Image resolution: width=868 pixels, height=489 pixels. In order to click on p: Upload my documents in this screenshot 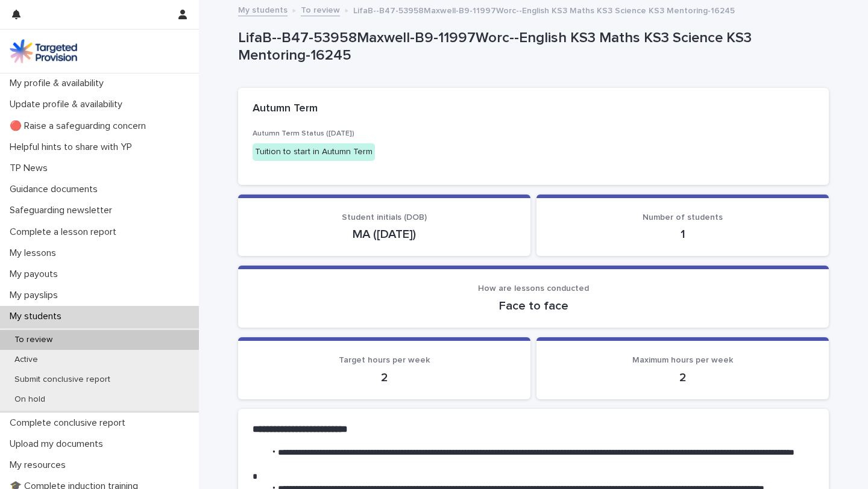, I will do `click(59, 444)`.